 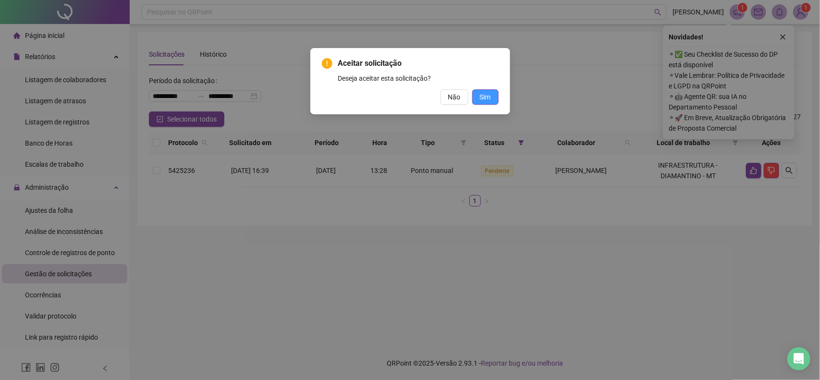 What do you see at coordinates (485, 97) in the screenshot?
I see `span: Sim` at bounding box center [485, 97].